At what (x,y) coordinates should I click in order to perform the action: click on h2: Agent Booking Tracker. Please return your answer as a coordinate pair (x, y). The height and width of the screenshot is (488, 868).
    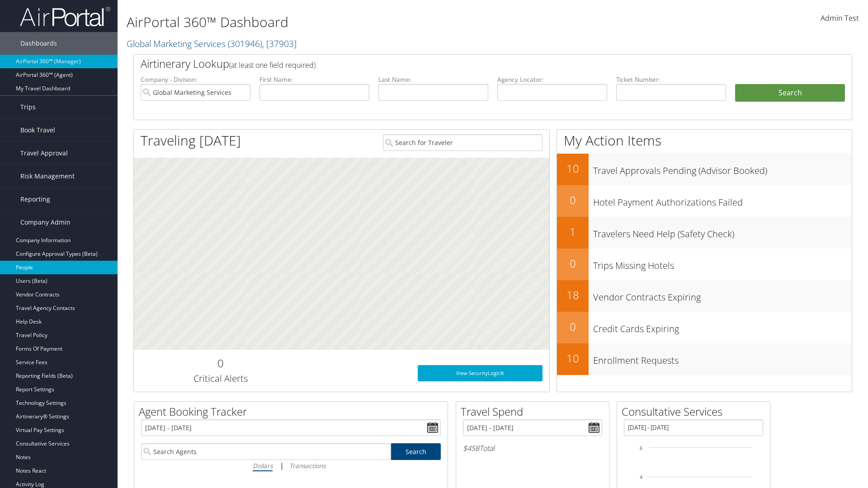
    Looking at the image, I should click on (293, 411).